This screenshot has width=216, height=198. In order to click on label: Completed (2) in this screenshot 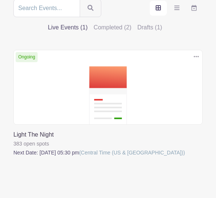, I will do `click(112, 28)`.